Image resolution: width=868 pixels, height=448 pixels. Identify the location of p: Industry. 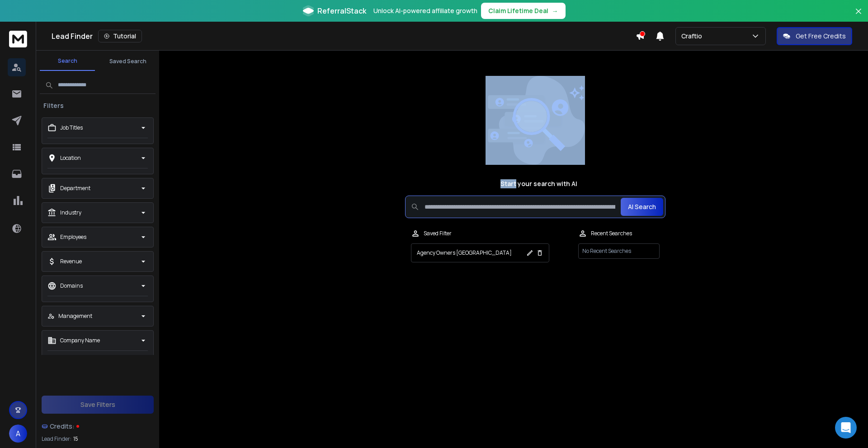
(70, 212).